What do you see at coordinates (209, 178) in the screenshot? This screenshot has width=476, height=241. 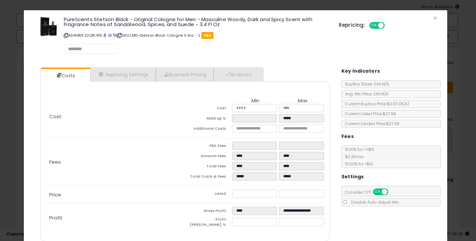 I see `td: Total Costs & Fees` at bounding box center [209, 178].